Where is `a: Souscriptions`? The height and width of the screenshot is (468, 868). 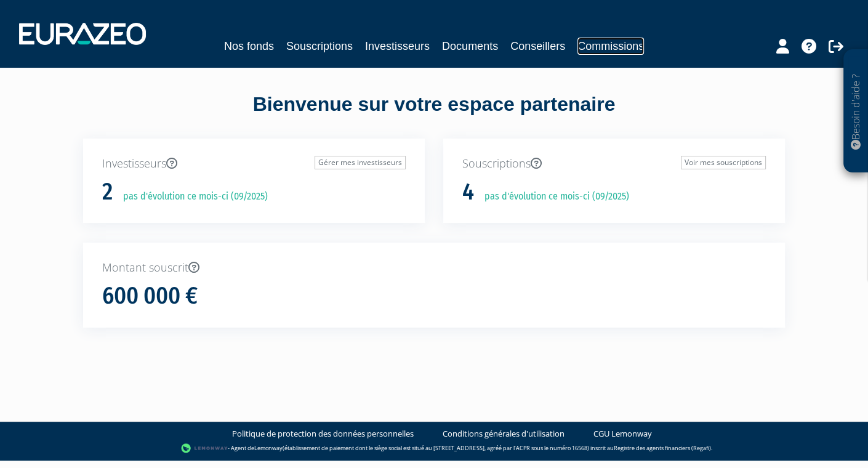
a: Souscriptions is located at coordinates (320, 46).